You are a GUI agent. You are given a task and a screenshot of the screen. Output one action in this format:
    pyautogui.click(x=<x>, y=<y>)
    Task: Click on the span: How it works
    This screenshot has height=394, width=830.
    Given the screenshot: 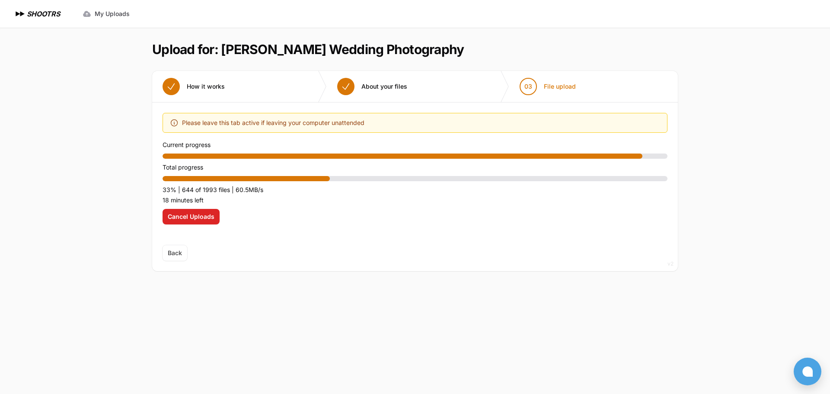 What is the action you would take?
    pyautogui.click(x=206, y=86)
    